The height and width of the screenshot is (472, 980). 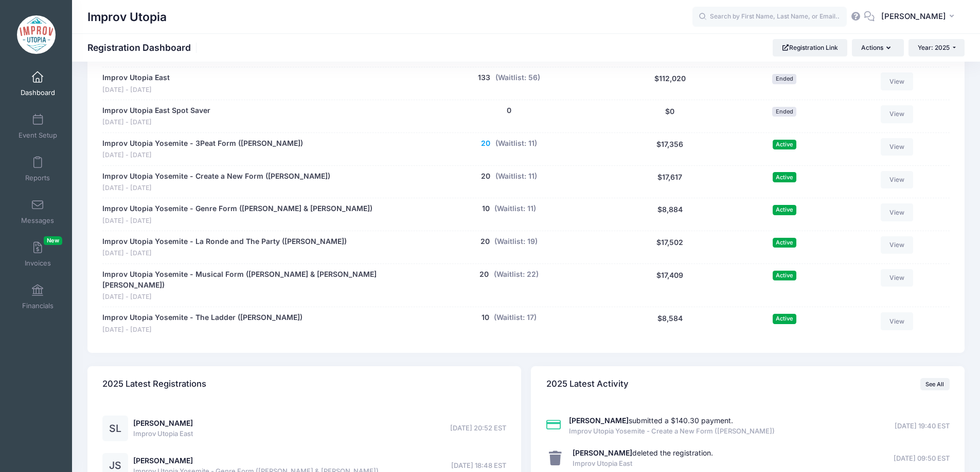 I want to click on button: (Waitlist: 22), so click(x=516, y=274).